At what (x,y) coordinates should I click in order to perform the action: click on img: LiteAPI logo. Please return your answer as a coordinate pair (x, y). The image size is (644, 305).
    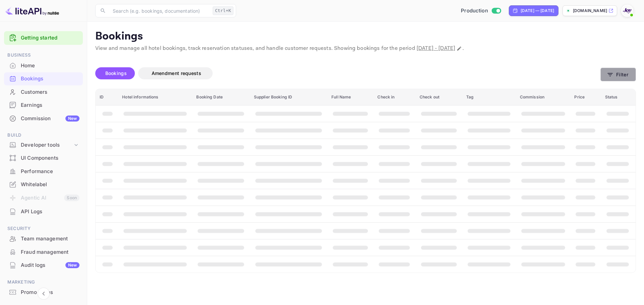
    Looking at the image, I should click on (32, 11).